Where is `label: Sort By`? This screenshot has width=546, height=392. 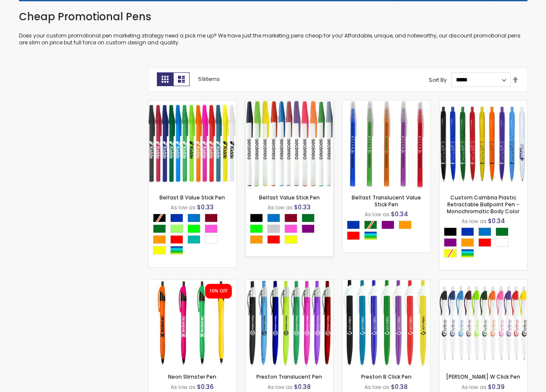 label: Sort By is located at coordinates (438, 79).